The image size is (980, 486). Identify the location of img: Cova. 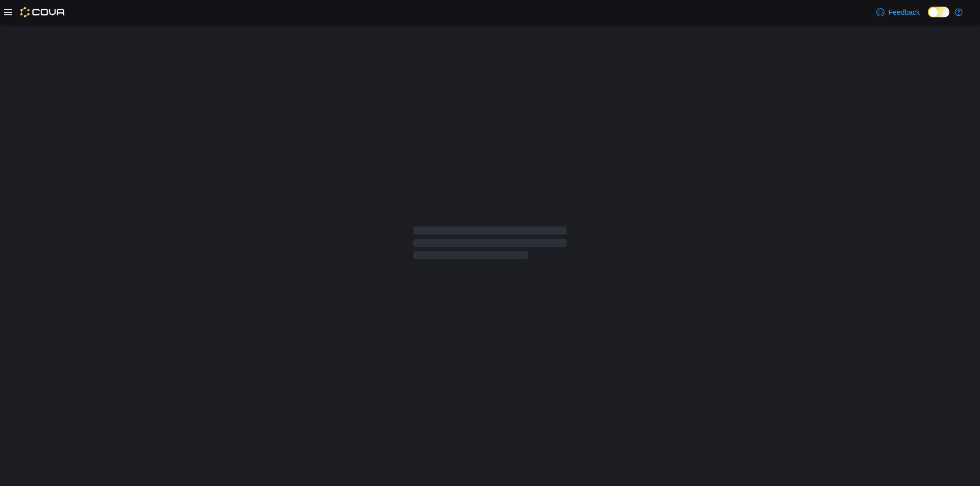
(43, 13).